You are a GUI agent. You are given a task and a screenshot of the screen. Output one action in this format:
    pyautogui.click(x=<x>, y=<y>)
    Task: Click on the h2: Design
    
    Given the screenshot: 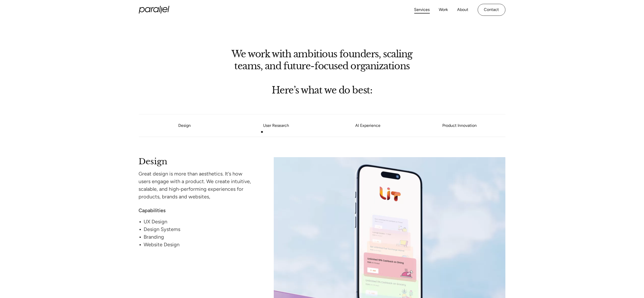 What is the action you would take?
    pyautogui.click(x=197, y=161)
    